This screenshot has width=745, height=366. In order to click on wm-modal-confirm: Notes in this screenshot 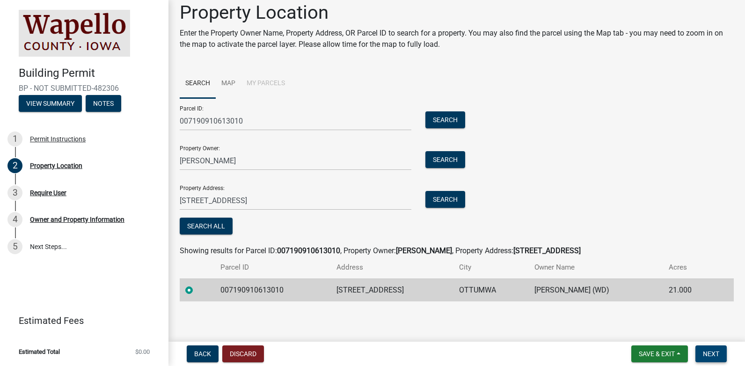, I will do `click(103, 104)`.